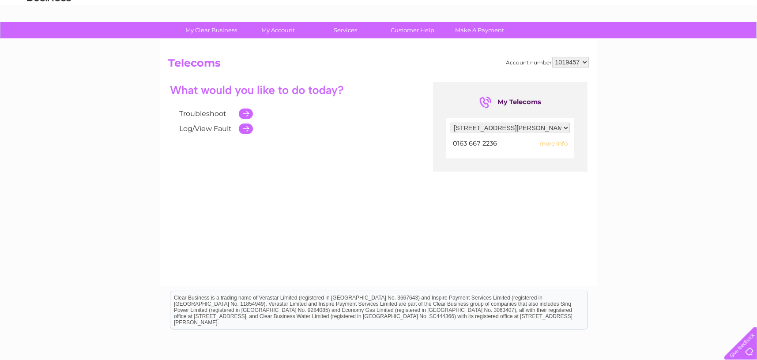  I want to click on a: Services, so click(345, 30).